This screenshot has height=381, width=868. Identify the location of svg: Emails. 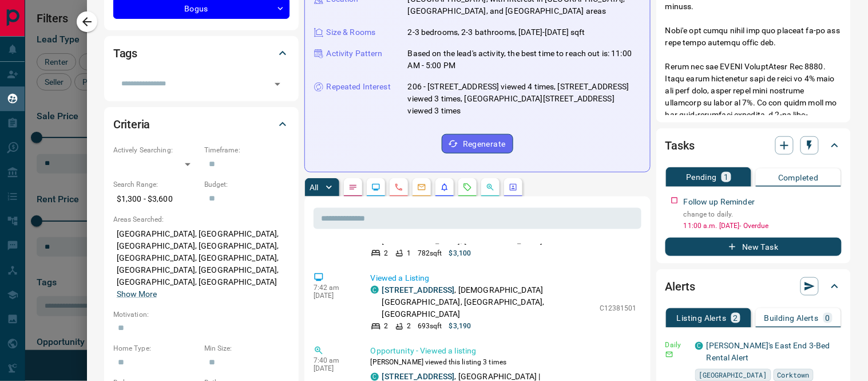
(422, 188).